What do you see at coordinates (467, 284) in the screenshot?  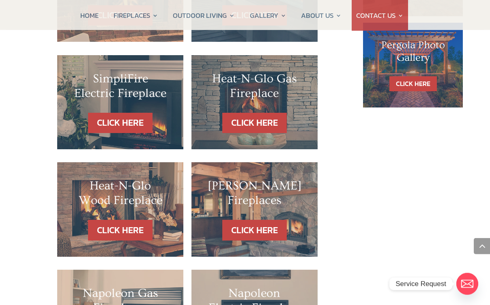 I see `a: Email` at bounding box center [467, 284].